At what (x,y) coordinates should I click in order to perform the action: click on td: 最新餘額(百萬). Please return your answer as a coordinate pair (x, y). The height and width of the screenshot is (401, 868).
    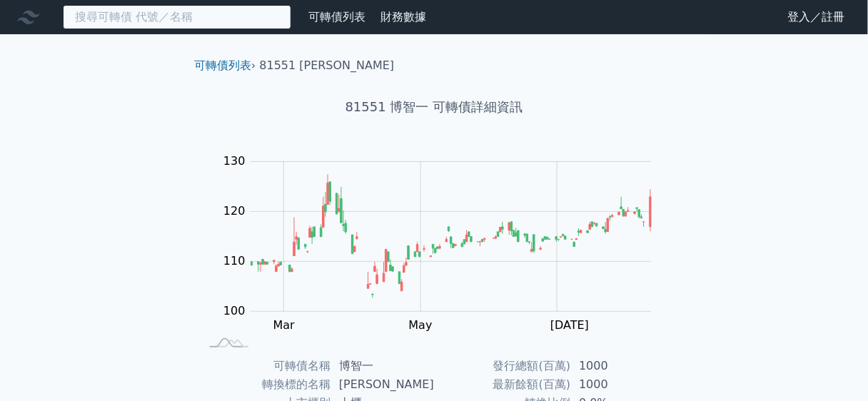
    Looking at the image, I should click on (502, 385).